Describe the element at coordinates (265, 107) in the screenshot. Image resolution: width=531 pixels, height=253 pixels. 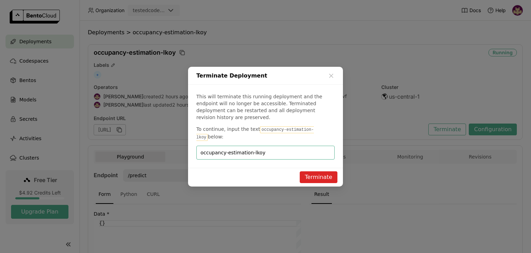
I see `p: This will terminate this running deployment and the endpoint will no longer be accessible. Termin...` at that location.